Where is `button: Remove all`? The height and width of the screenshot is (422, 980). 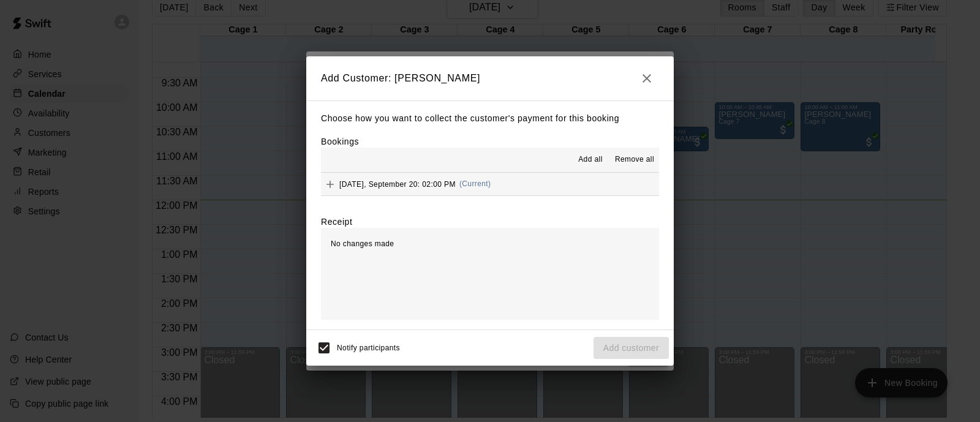
button: Remove all is located at coordinates (634, 160).